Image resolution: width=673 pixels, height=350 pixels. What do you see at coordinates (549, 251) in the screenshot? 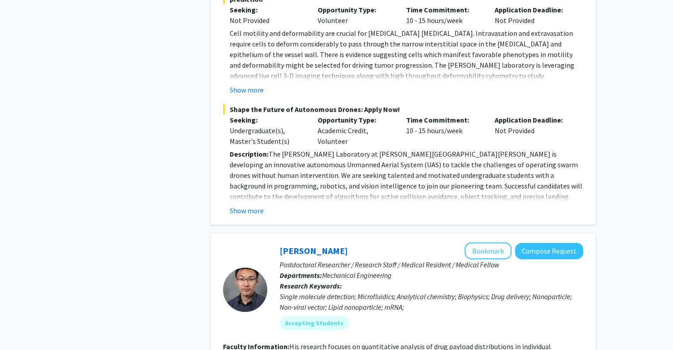
I see `button: Compose Request to Sixuan Li` at bounding box center [549, 251].